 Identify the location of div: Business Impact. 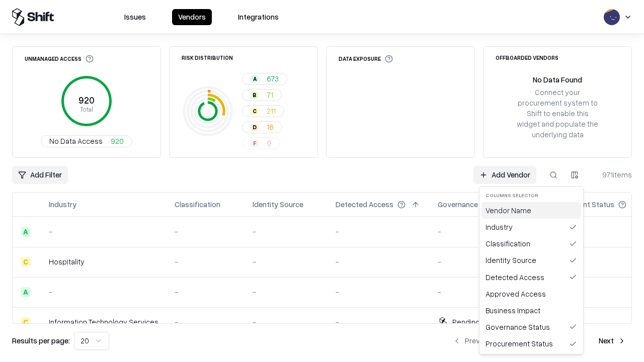
(531, 310).